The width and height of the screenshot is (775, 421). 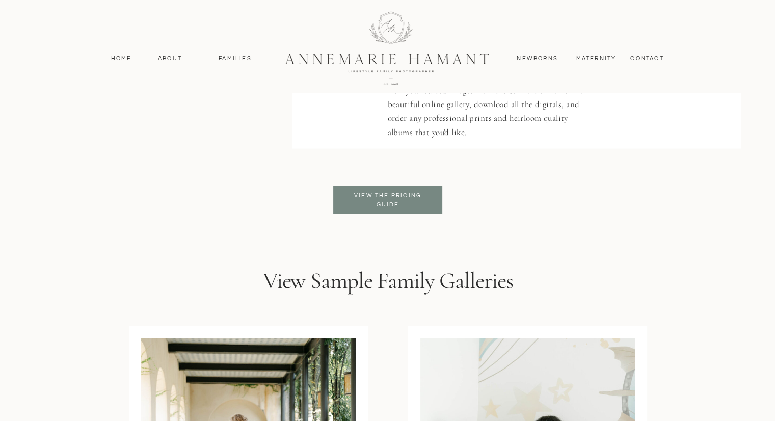 I want to click on a: Newborns, so click(x=538, y=59).